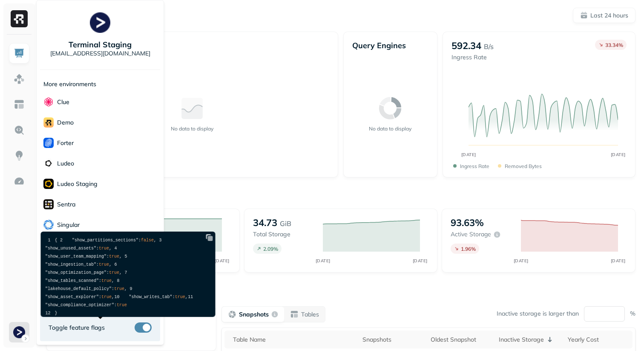 This screenshot has width=644, height=351. What do you see at coordinates (48, 143) in the screenshot?
I see `img: Forter` at bounding box center [48, 143].